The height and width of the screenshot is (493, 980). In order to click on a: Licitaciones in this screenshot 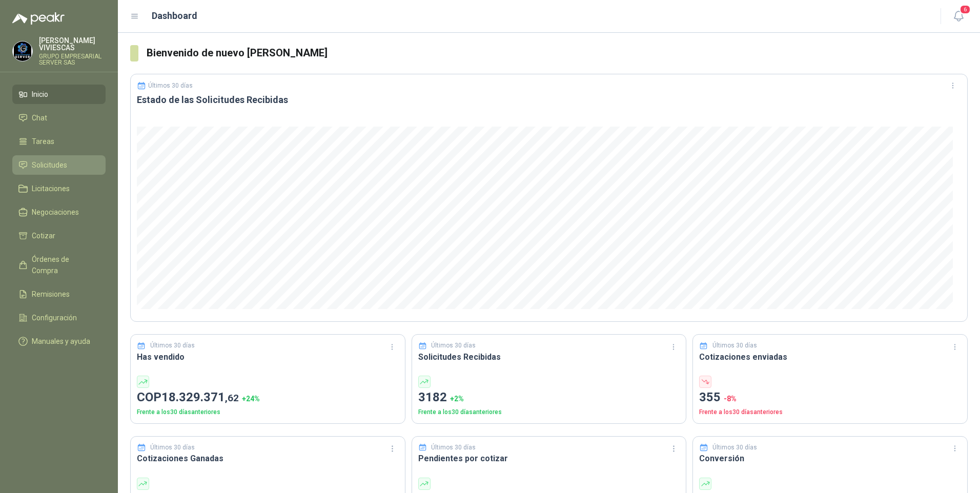, I will do `click(59, 188)`.